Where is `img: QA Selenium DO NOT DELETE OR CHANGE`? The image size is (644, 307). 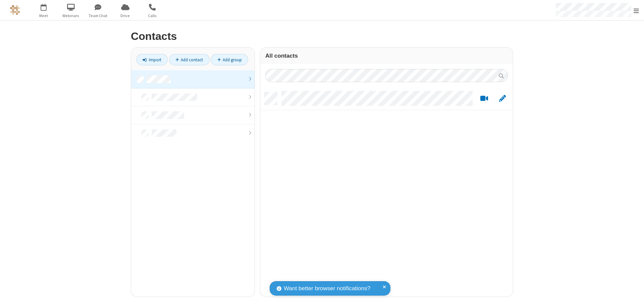 img: QA Selenium DO NOT DELETE OR CHANGE is located at coordinates (15, 10).